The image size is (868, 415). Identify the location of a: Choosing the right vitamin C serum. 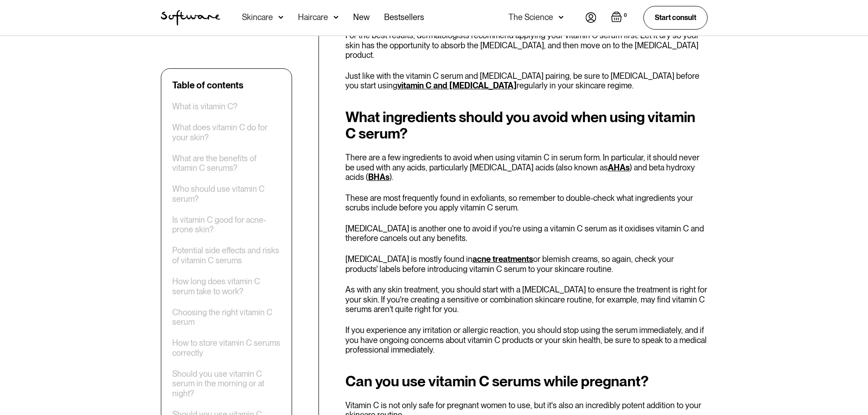
(226, 317).